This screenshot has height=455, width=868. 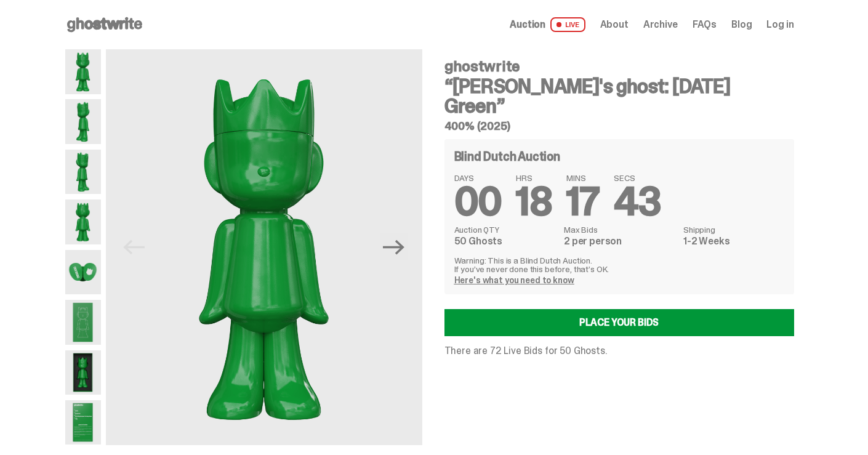 What do you see at coordinates (84, 121) in the screenshot?
I see `img: Schrodinger_Green_Hero_2.png` at bounding box center [84, 121].